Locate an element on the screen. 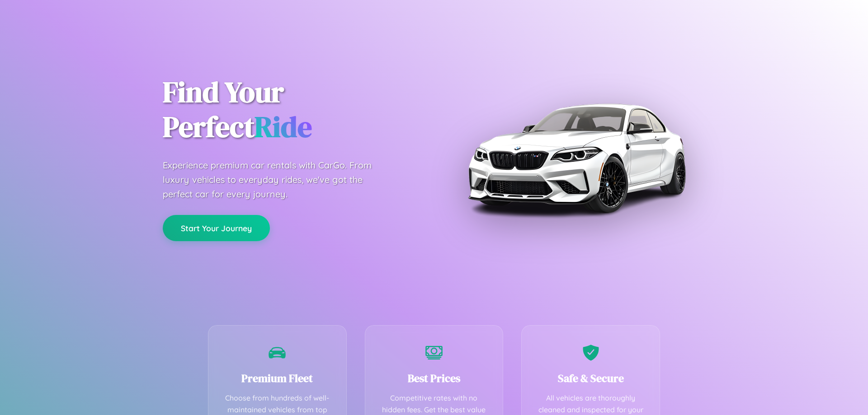 This screenshot has width=868, height=415. p: Experience premium car rentals with CarGo. From luxury vehicles to everyday rides, we've got the ... is located at coordinates (276, 180).